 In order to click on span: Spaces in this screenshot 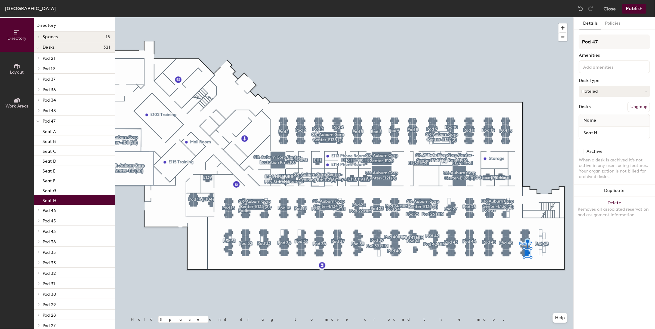, I will do `click(50, 37)`.